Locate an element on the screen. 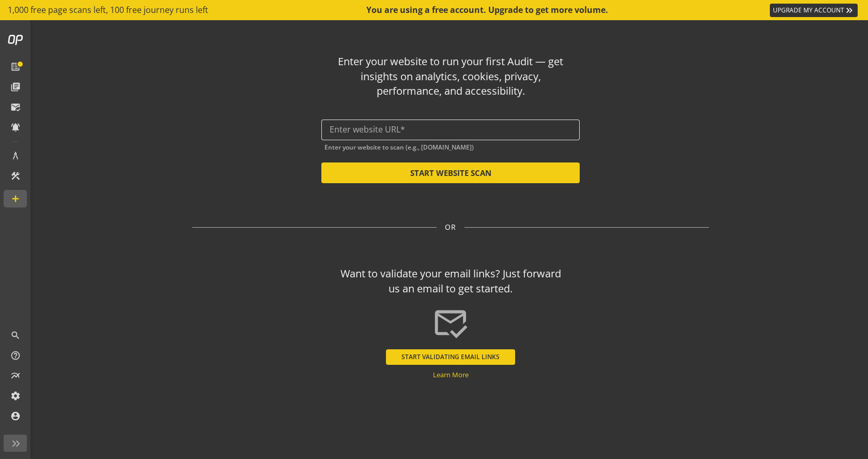  mat-icon: add is located at coordinates (16, 198).